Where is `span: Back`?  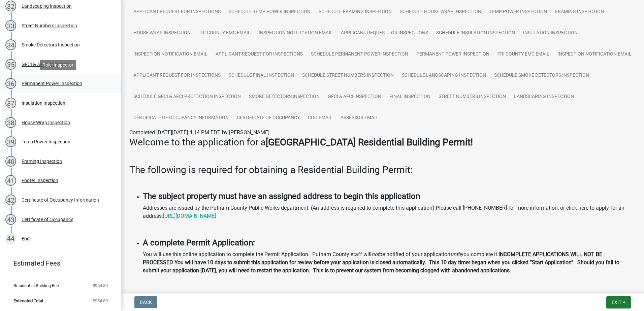 span: Back is located at coordinates (146, 302).